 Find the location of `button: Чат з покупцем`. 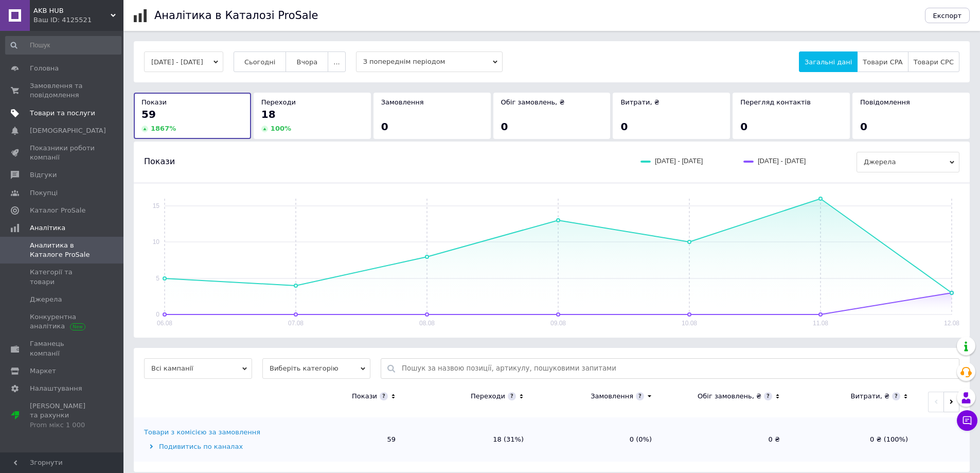

button: Чат з покупцем is located at coordinates (967, 420).